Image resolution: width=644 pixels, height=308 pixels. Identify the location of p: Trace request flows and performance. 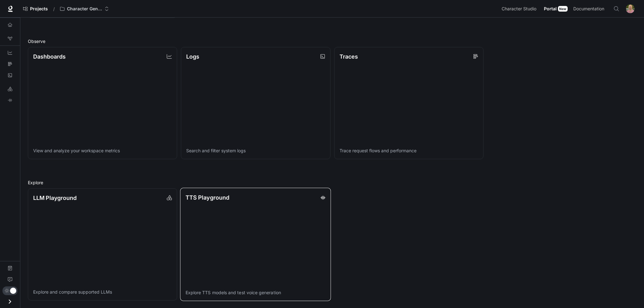
(408, 151).